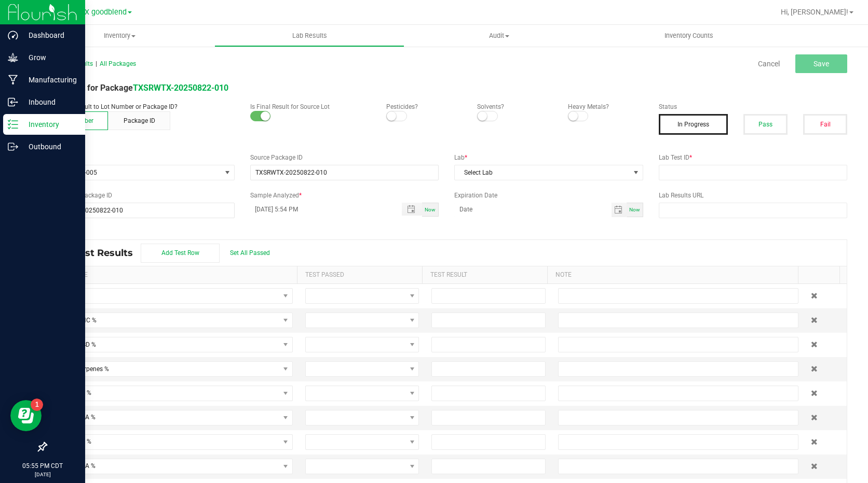 The width and height of the screenshot is (868, 483). I want to click on a: TXSRWTX-20250822-010, so click(180, 87).